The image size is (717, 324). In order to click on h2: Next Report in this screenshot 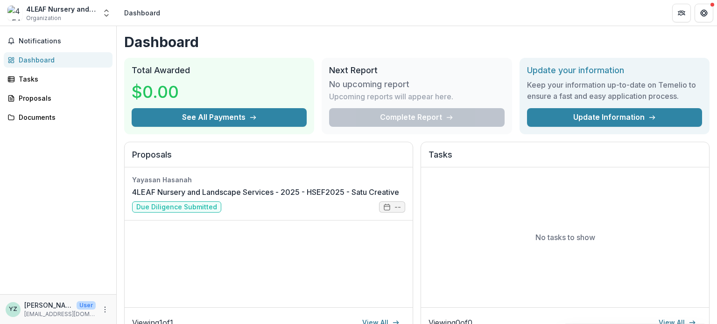, I will do `click(416, 70)`.